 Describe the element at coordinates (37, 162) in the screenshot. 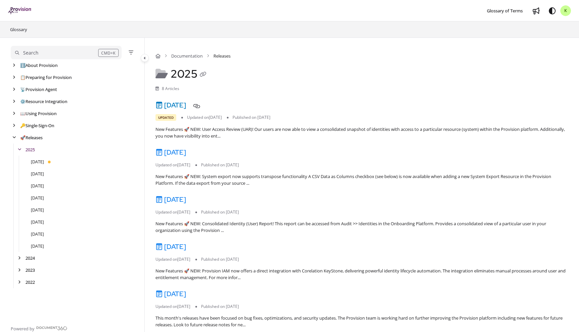

I see `a: August 2025` at that location.